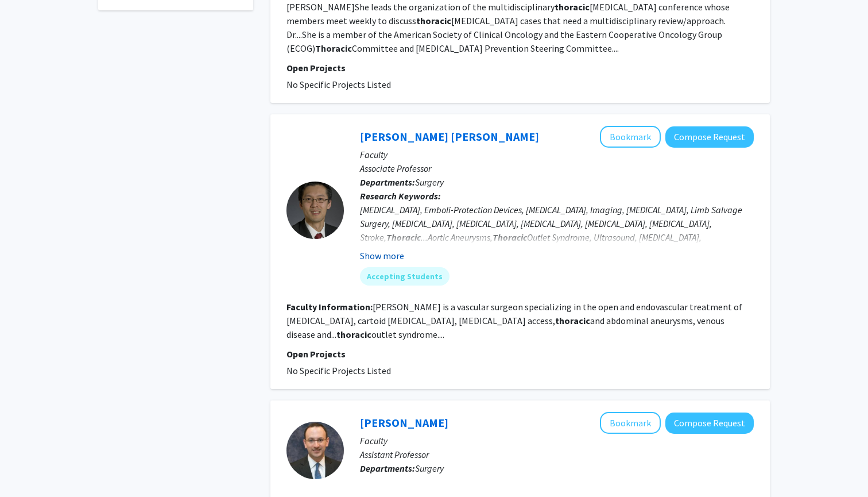 The width and height of the screenshot is (868, 497). What do you see at coordinates (557, 168) in the screenshot?
I see `p: Associate Professor` at bounding box center [557, 168].